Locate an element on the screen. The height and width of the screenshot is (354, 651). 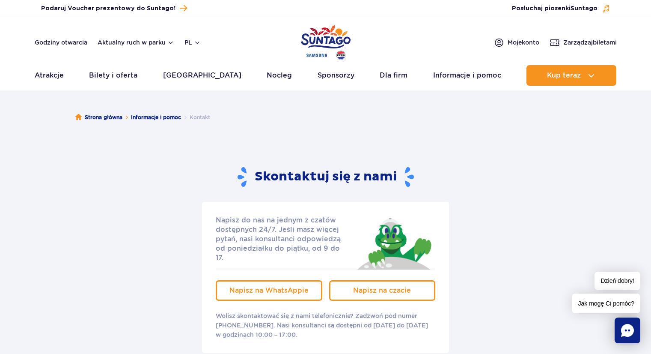
span: Napisz na WhatsAppie is located at coordinates (269, 290).